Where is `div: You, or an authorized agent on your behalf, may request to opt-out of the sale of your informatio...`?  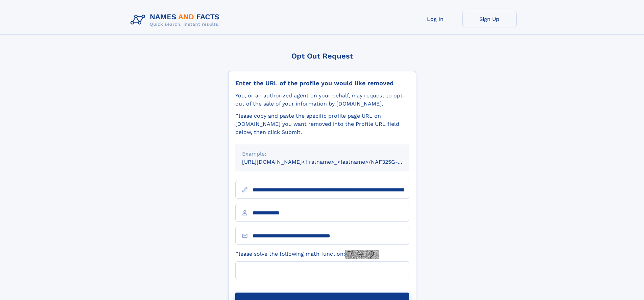 div: You, or an authorized agent on your behalf, may request to opt-out of the sale of your informatio... is located at coordinates (322, 100).